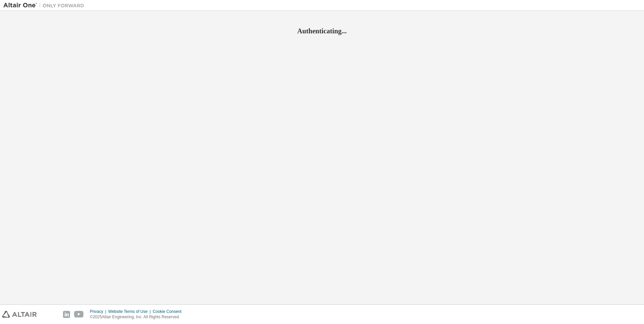 The height and width of the screenshot is (324, 644). What do you see at coordinates (46, 5) in the screenshot?
I see `img: Altair One` at bounding box center [46, 5].